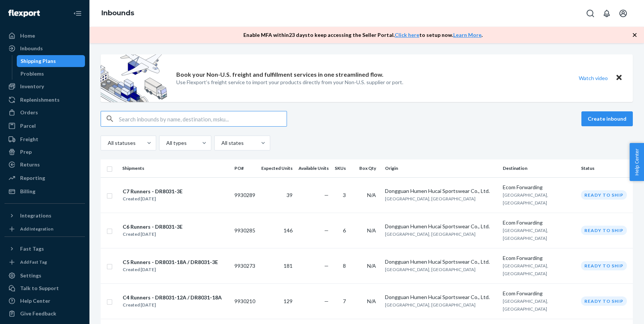 The height and width of the screenshot is (324, 644). What do you see at coordinates (277, 168) in the screenshot?
I see `th: Expected Units` at bounding box center [277, 168].